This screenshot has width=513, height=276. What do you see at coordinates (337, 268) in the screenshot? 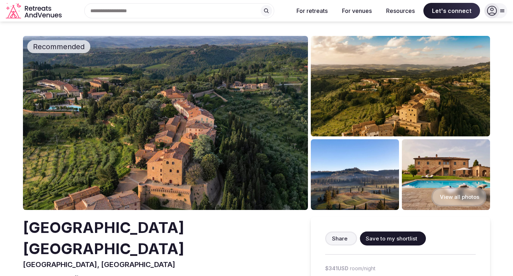
I see `span: $341 USD` at bounding box center [337, 268].